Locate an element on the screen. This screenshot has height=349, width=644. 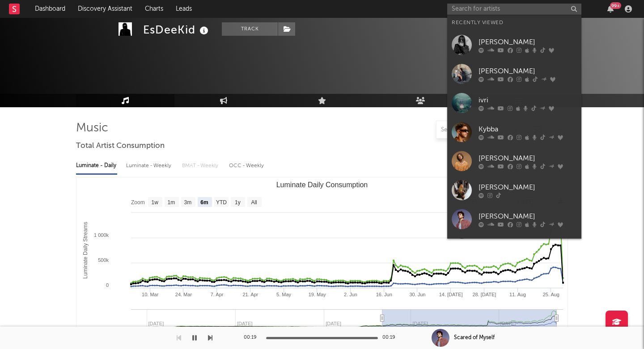
text: 10. Mar is located at coordinates (150, 295).